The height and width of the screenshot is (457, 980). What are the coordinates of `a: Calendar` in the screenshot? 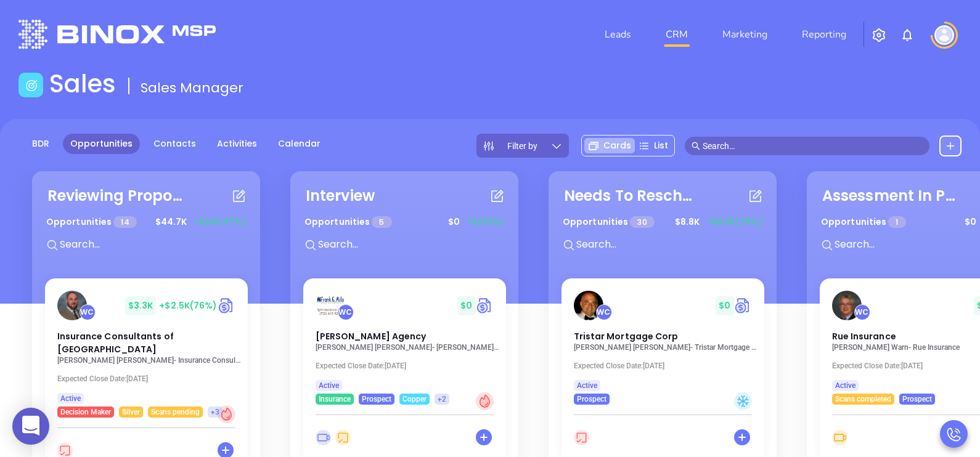 It's located at (299, 144).